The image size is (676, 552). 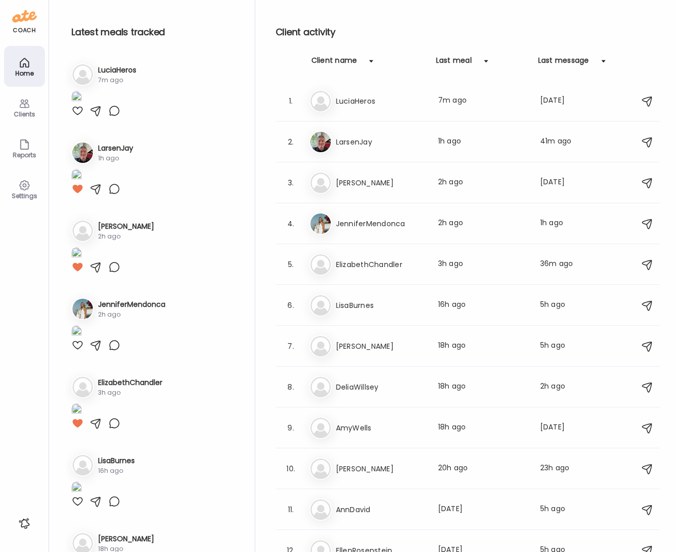 I want to click on div: Settings, so click(x=25, y=196).